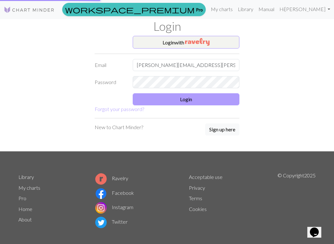 The width and height of the screenshot is (334, 244). What do you see at coordinates (101, 208) in the screenshot?
I see `img: Instagram logo` at bounding box center [101, 208].